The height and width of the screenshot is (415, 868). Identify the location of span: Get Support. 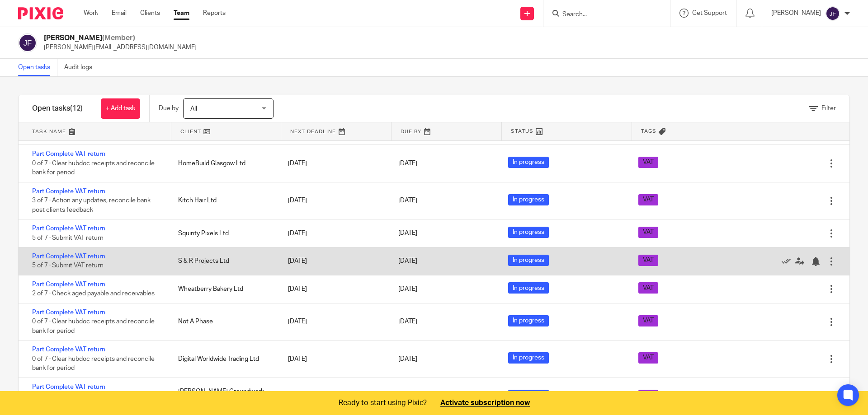
(709, 13).